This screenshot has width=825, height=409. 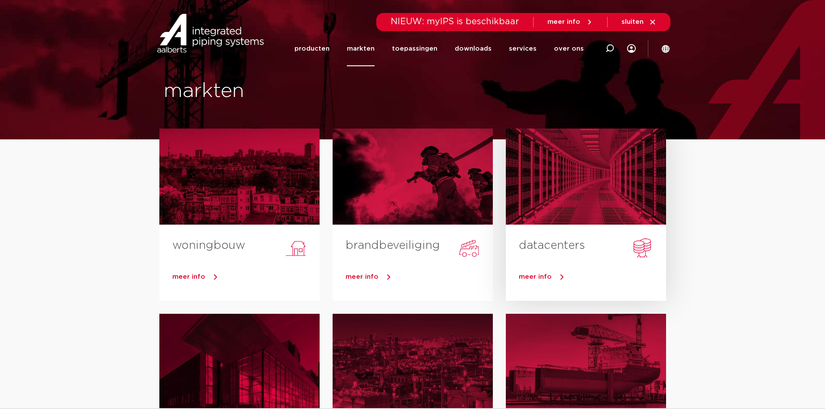 What do you see at coordinates (361, 49) in the screenshot?
I see `a: markten` at bounding box center [361, 49].